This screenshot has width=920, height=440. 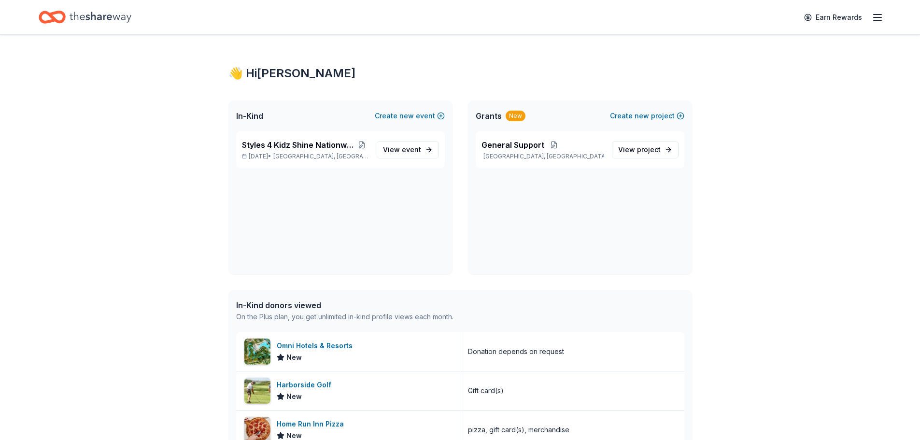 I want to click on div: Home Run Inn Pizza, so click(x=312, y=424).